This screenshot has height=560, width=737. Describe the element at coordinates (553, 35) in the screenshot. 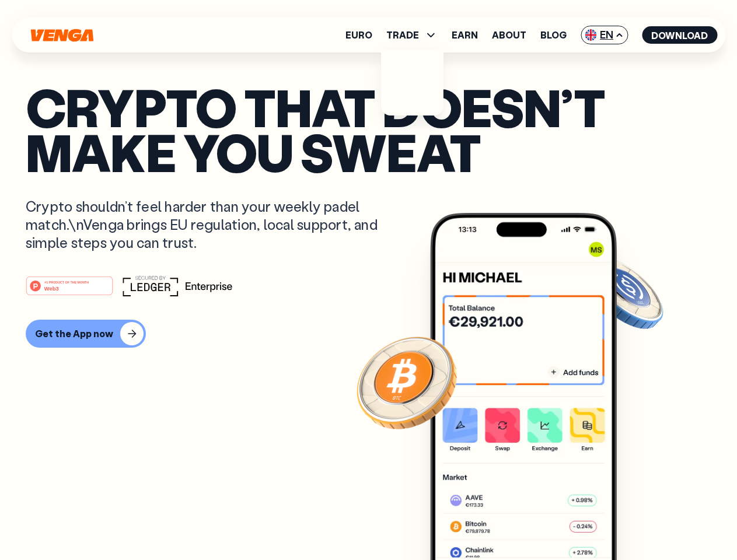

I see `a: Blog` at that location.